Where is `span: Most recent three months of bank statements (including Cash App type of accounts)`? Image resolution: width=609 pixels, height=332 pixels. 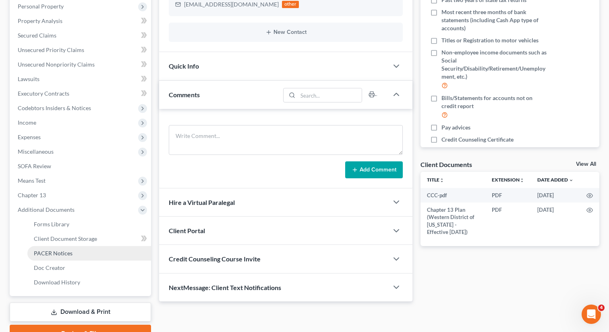 span: Most recent three months of bank statements (including Cash App type of accounts) is located at coordinates (495, 20).